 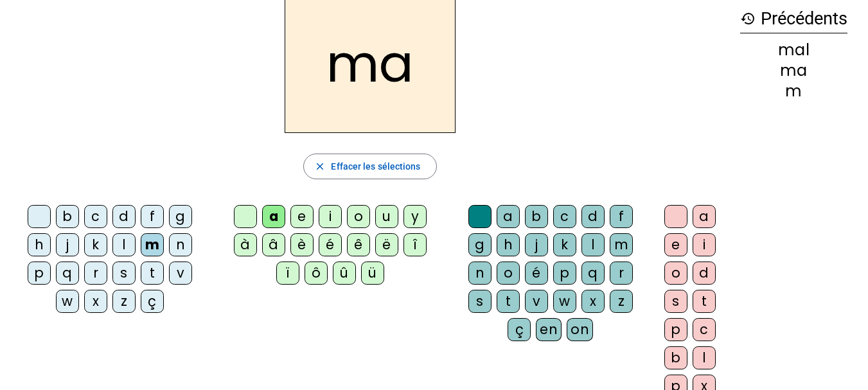 I want to click on div: on, so click(x=580, y=330).